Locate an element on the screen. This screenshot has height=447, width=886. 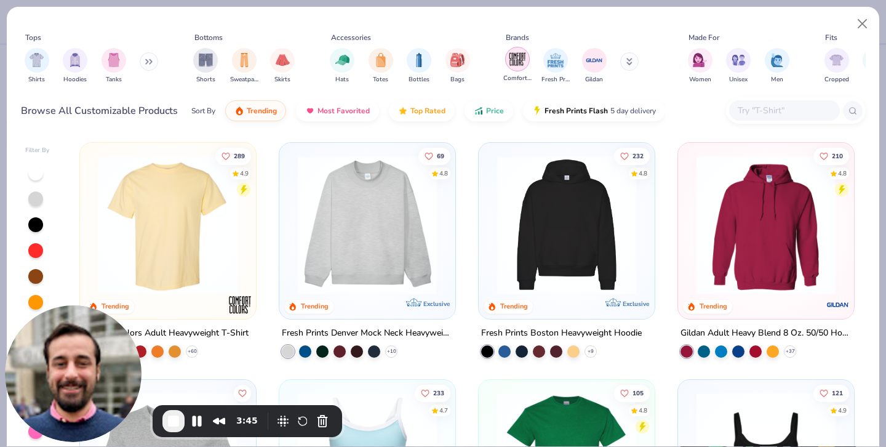
img: Unisex Image is located at coordinates (738, 60).